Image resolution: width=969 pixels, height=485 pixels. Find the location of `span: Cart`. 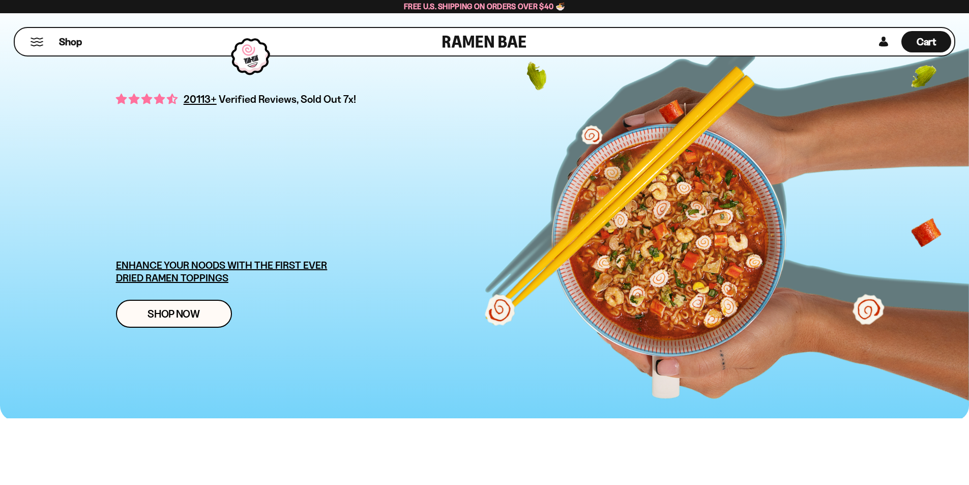

span: Cart is located at coordinates (926, 42).